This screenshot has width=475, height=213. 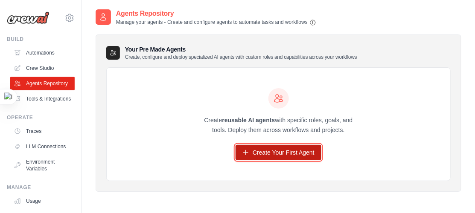 What do you see at coordinates (241, 53) in the screenshot?
I see `h3: Your Pre Made Agents` at bounding box center [241, 53].